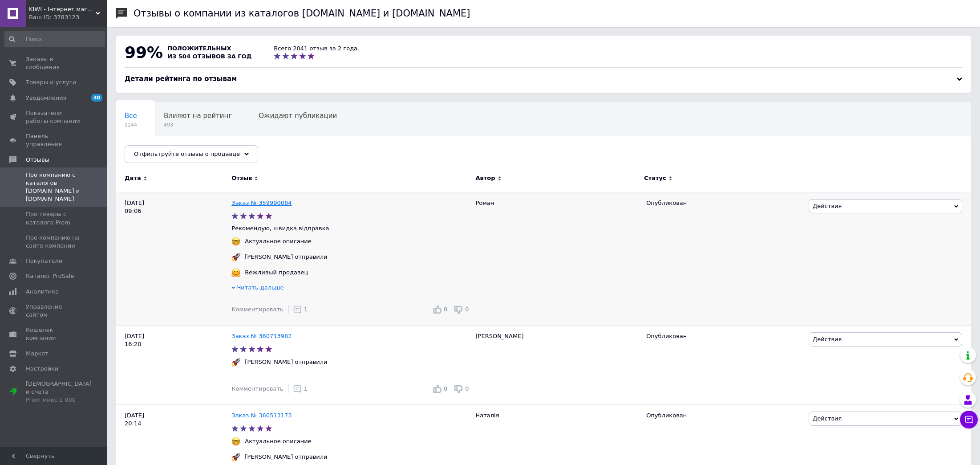 The image size is (980, 465). I want to click on span: Каталог ProSale, so click(50, 276).